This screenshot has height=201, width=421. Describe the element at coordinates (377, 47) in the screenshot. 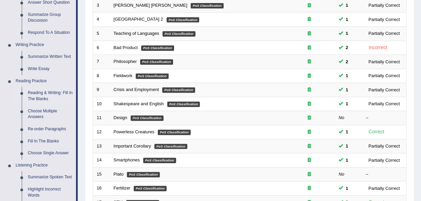

I see `div: Incorrect` at that location.